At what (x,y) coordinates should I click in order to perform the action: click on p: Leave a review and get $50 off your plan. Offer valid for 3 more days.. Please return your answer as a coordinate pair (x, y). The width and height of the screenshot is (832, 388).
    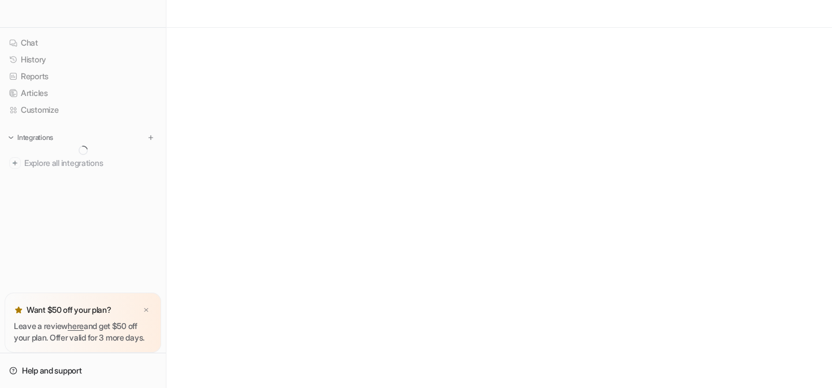
    Looking at the image, I should click on (83, 332).